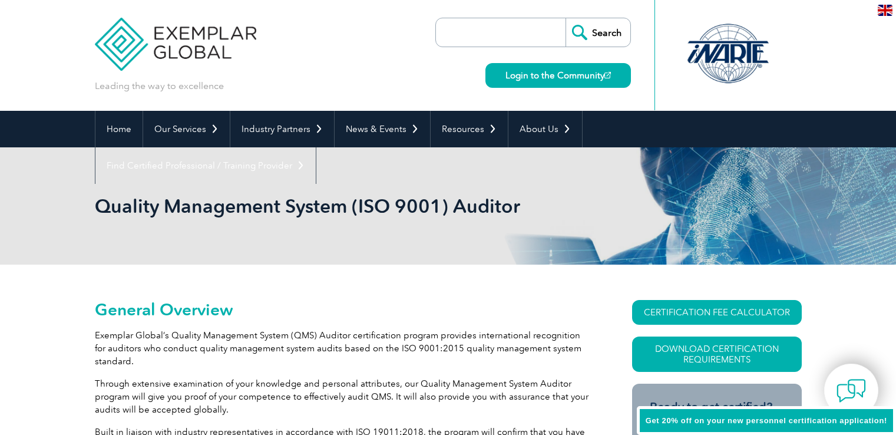  What do you see at coordinates (342, 348) in the screenshot?
I see `p: Exemplar Global’s Quality Management System (QMS) Auditor certification program provides internat...` at bounding box center [342, 348].